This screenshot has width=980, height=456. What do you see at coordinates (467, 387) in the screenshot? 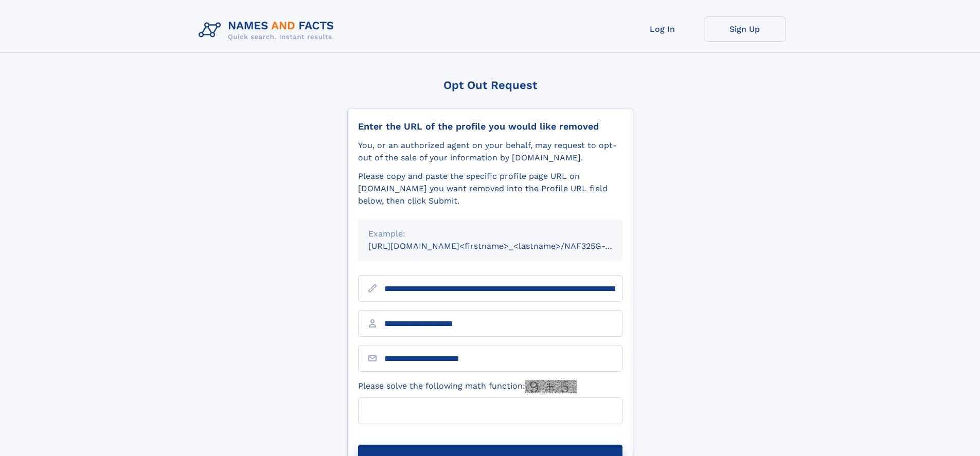
I see `label: Please solve the following math function:` at bounding box center [467, 387].